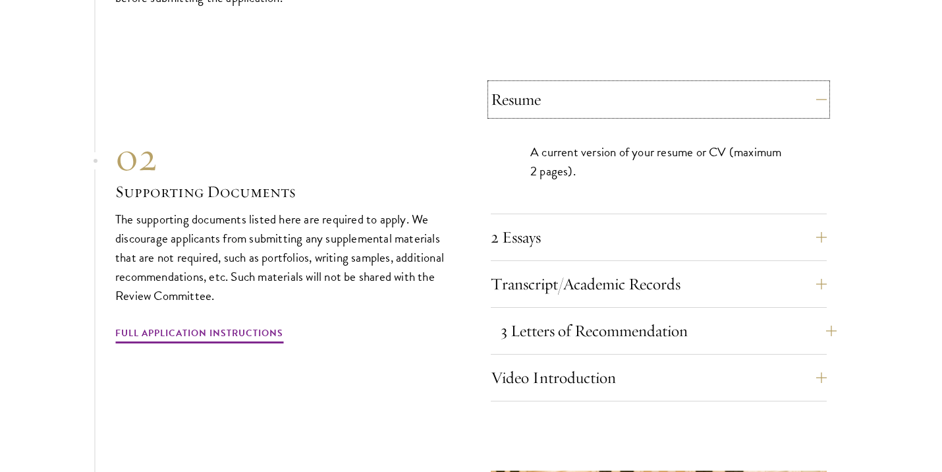  What do you see at coordinates (669, 331) in the screenshot?
I see `button: 3 Letters of Recommendation` at bounding box center [669, 331].